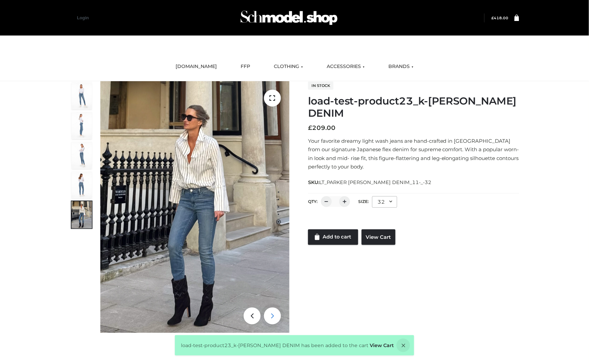 The height and width of the screenshot is (364, 589). What do you see at coordinates (81, 215) in the screenshot?
I see `img: Bowery-Skinny_Cove-1.jpg` at bounding box center [81, 215].